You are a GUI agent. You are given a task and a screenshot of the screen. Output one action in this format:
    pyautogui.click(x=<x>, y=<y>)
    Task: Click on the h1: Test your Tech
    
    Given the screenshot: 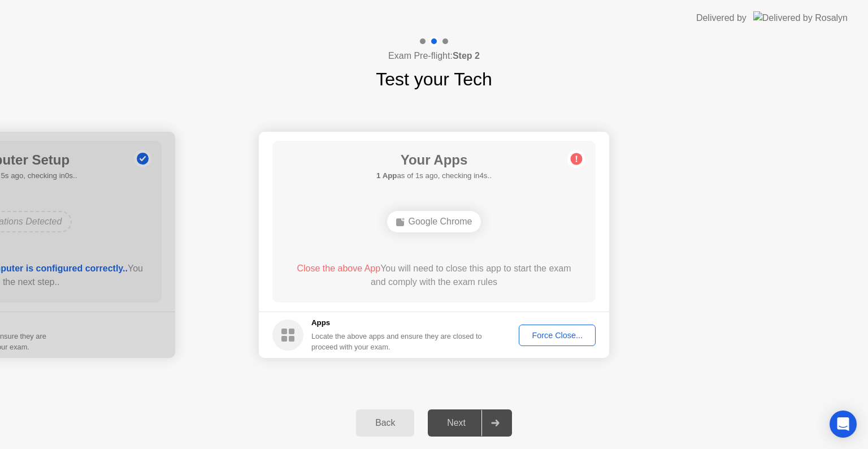 What is the action you would take?
    pyautogui.click(x=434, y=79)
    